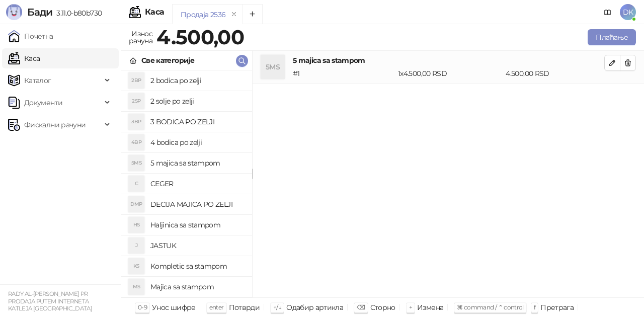 The height and width of the screenshot is (317, 644). What do you see at coordinates (197, 122) in the screenshot?
I see `h4: 3 BODICA PO ZELJI` at bounding box center [197, 122].